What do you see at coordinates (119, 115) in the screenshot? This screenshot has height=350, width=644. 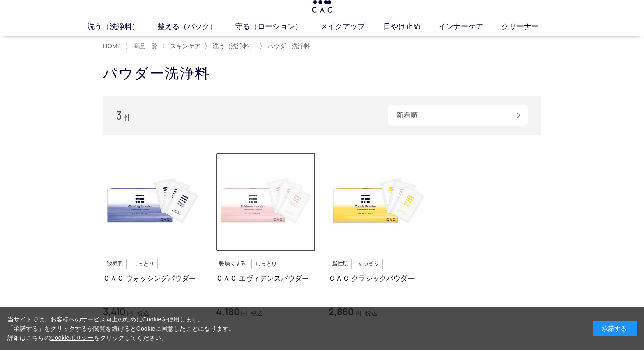 I see `span: 3` at bounding box center [119, 115].